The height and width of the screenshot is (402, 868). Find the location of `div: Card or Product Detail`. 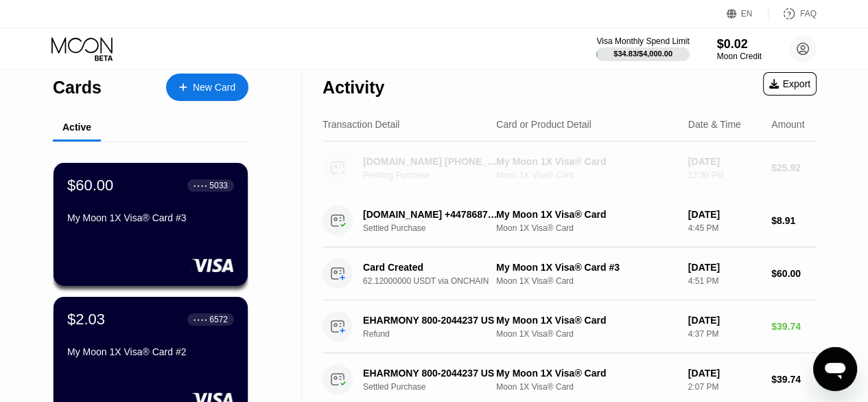

div: Card or Product Detail is located at coordinates (544, 124).